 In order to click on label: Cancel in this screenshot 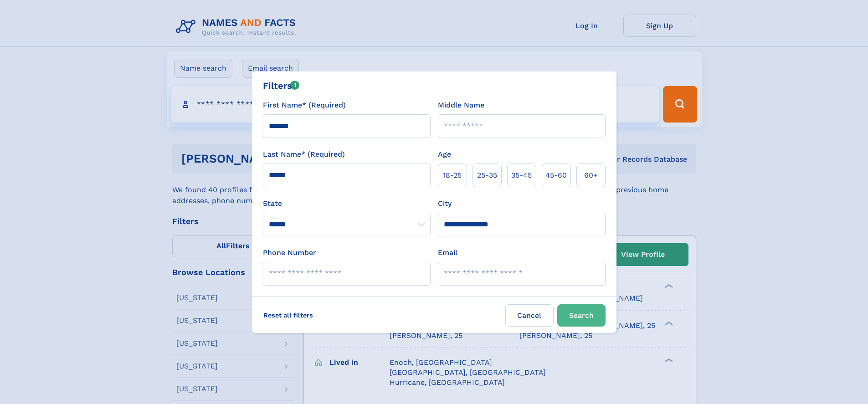, I will do `click(530, 315)`.